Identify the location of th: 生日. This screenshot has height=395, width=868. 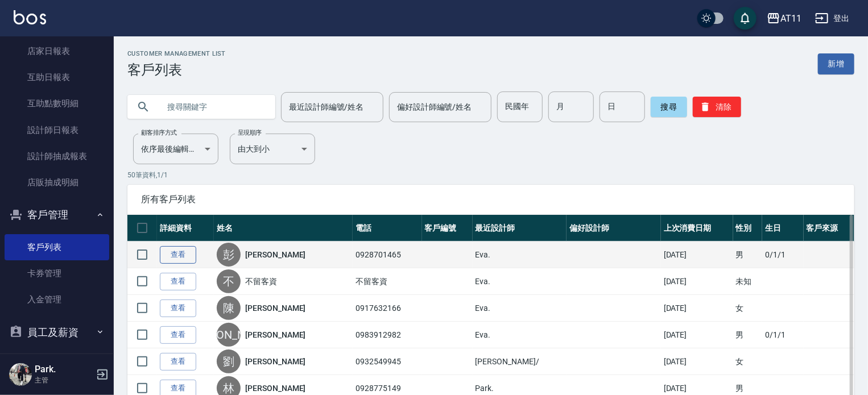
(783, 228).